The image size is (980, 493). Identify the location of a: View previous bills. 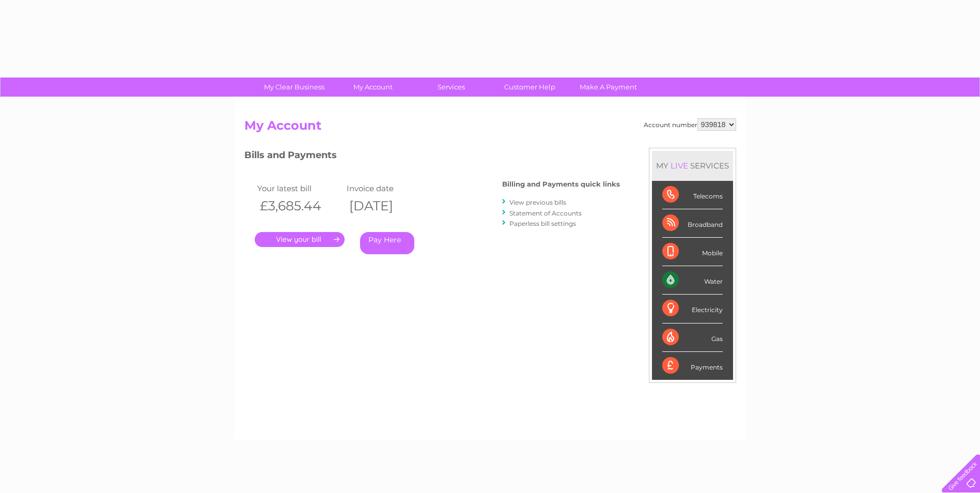
(538, 202).